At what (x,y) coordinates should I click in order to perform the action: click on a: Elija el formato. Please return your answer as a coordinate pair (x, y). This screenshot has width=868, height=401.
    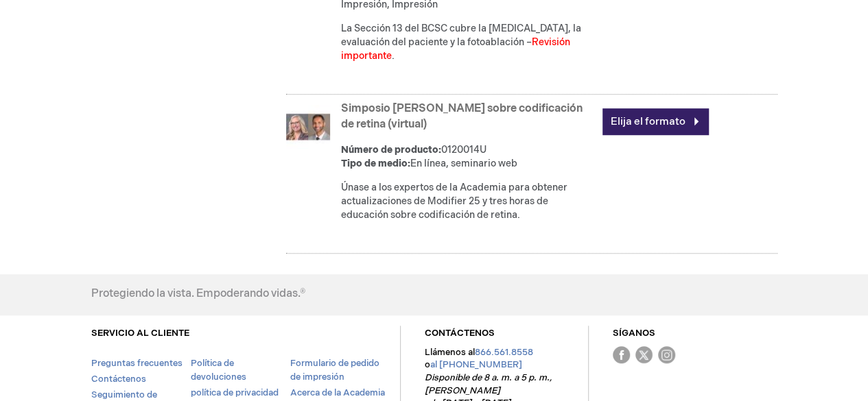
    Looking at the image, I should click on (655, 121).